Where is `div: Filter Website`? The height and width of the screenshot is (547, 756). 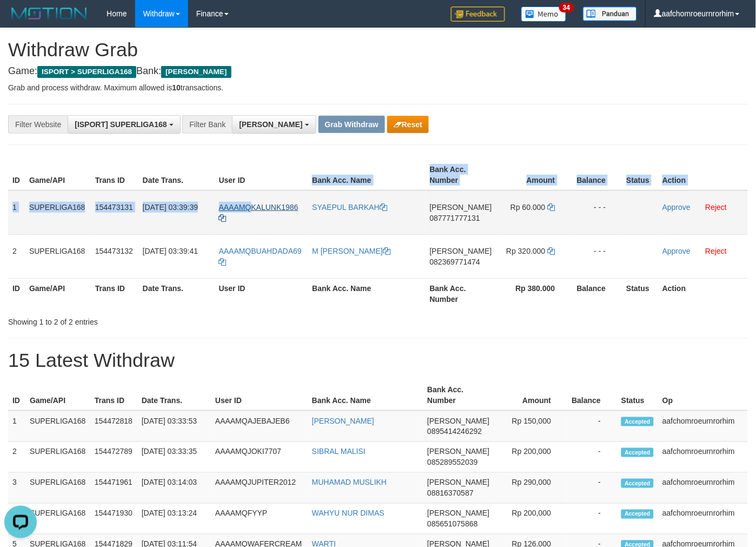
div: Filter Website is located at coordinates (38, 125).